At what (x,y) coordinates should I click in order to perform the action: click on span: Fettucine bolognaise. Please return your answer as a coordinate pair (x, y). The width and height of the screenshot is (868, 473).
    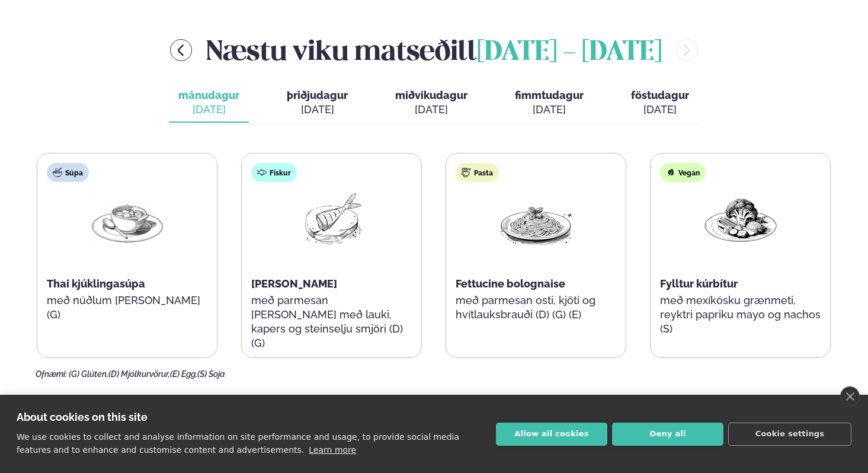
    Looking at the image, I should click on (510, 284).